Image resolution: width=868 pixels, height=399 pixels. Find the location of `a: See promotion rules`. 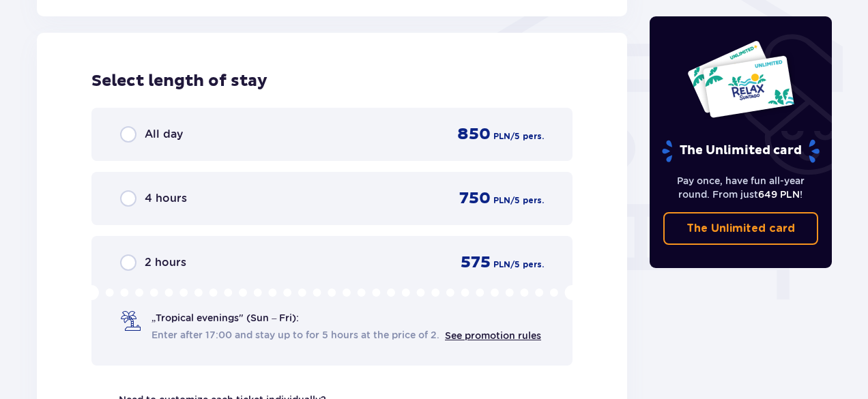

a: See promotion rules is located at coordinates (492, 336).